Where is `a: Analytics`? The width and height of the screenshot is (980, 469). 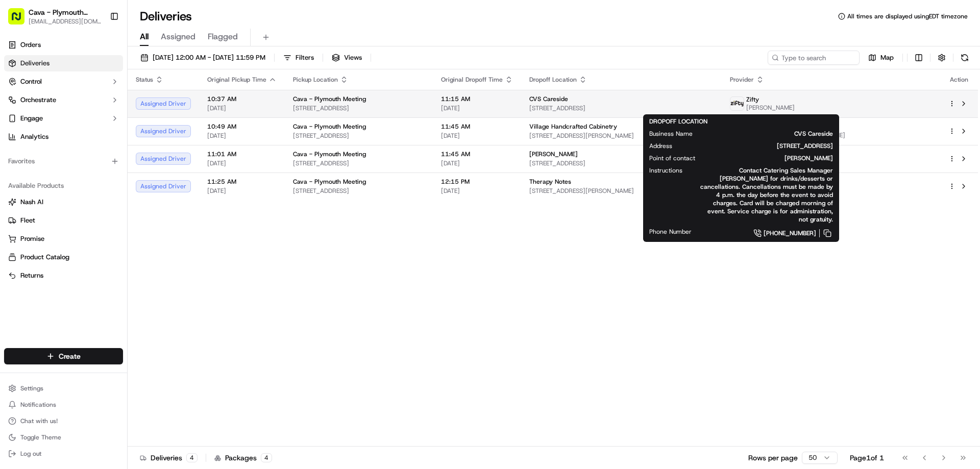
a: Analytics is located at coordinates (63, 137).